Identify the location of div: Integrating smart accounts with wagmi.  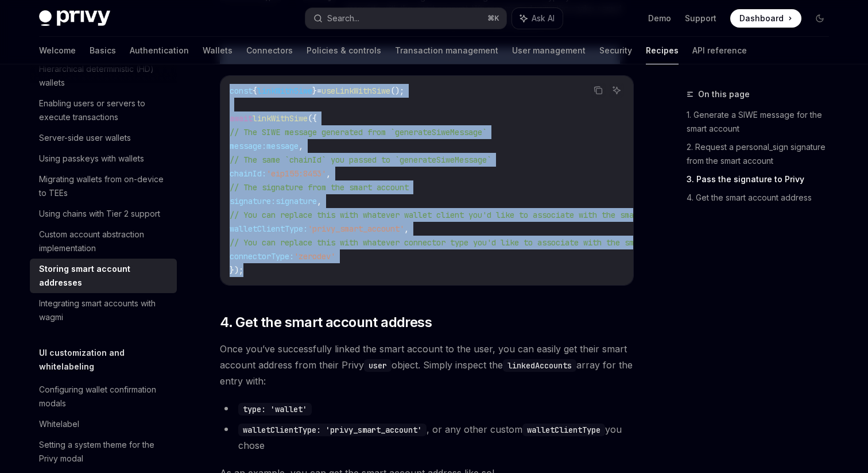
(105, 311).